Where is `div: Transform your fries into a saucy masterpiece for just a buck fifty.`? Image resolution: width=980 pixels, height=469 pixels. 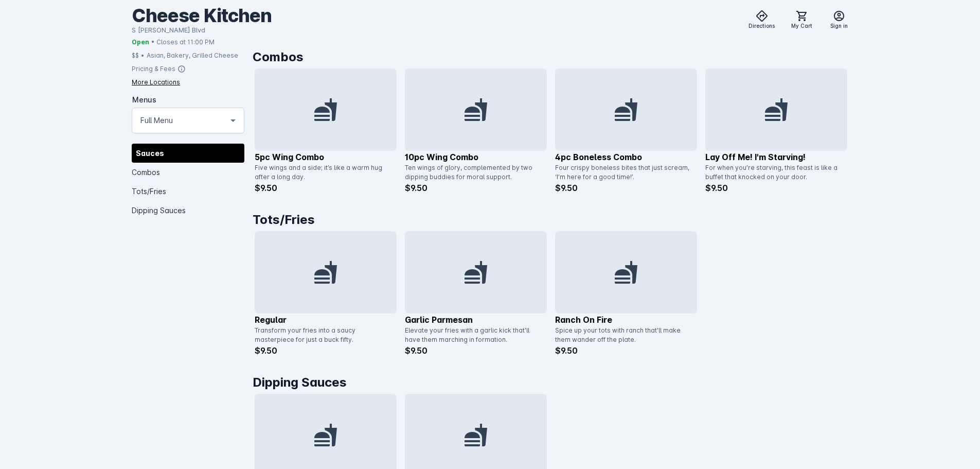 div: Transform your fries into a saucy masterpiece for just a buck fifty. is located at coordinates (323, 335).